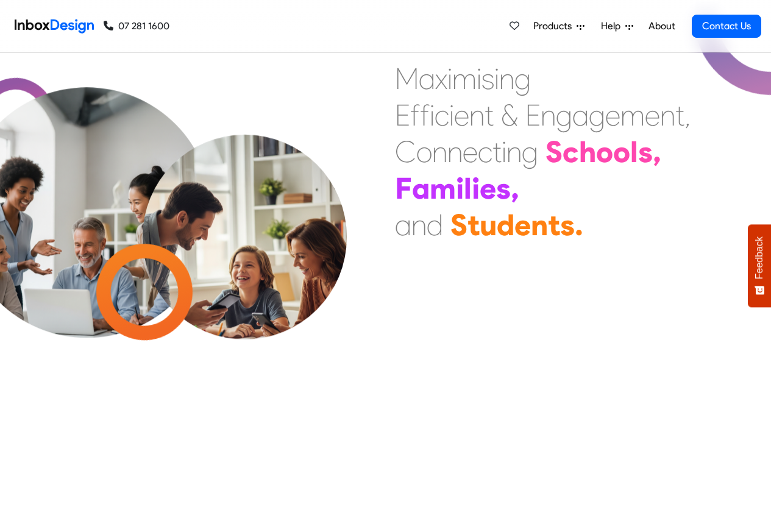 This screenshot has height=532, width=771. I want to click on a: Products, so click(559, 26).